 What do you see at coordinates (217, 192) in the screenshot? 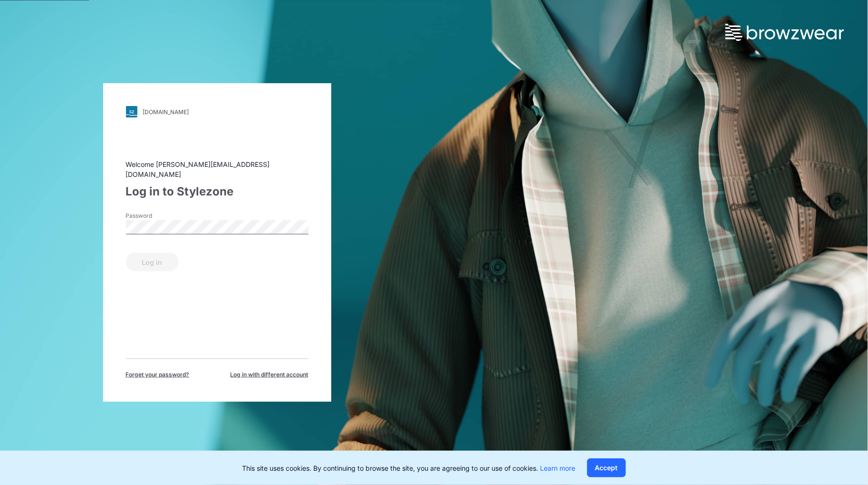
I see `div: Log in to Stylezone` at bounding box center [217, 192].